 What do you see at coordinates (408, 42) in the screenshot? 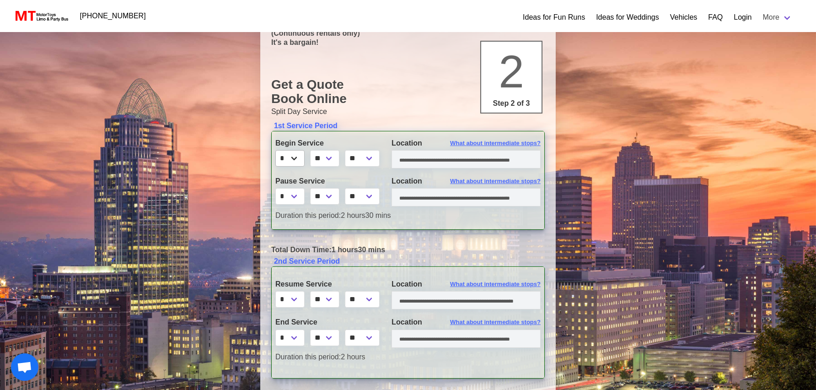
I see `p: It's a bargain!` at bounding box center [408, 42].